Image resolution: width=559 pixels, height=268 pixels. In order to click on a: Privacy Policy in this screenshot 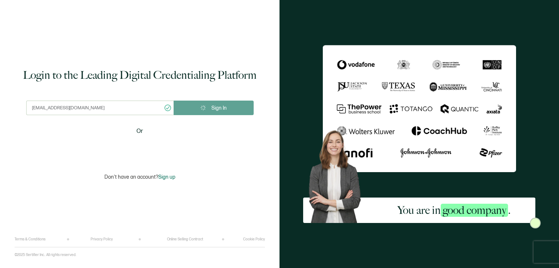, I will do `click(101, 240)`.